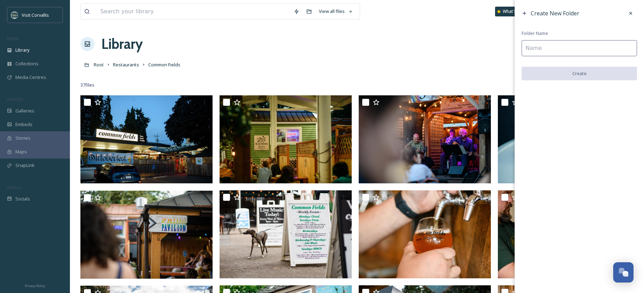  I want to click on input: Search your library, so click(194, 12).